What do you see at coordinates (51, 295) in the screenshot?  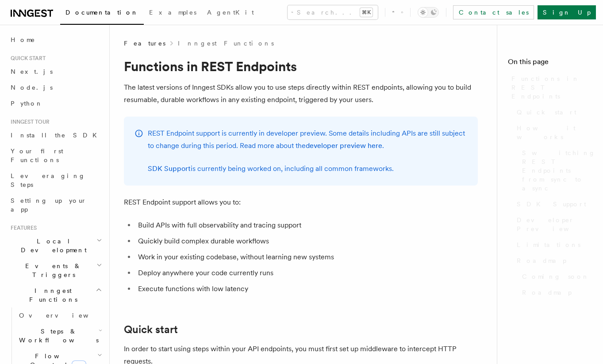 I see `span: Inngest Functions` at bounding box center [51, 295].